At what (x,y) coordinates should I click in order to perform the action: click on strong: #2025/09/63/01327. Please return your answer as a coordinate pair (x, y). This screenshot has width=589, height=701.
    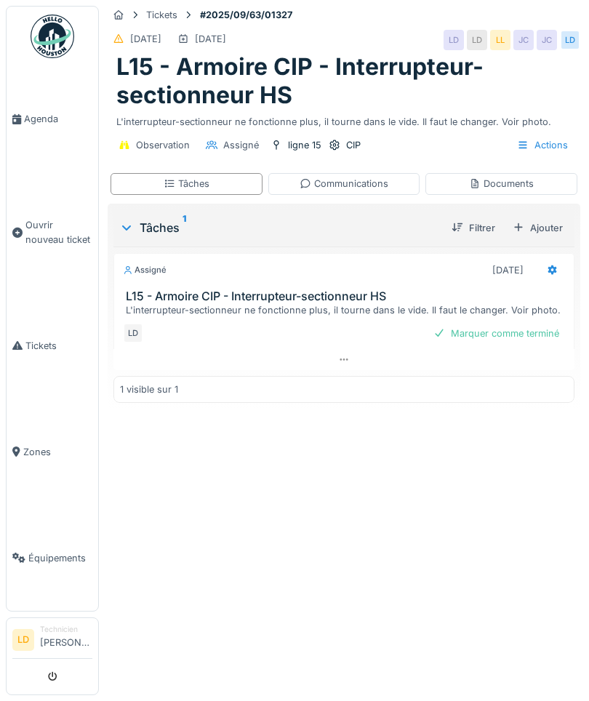
    Looking at the image, I should click on (246, 15).